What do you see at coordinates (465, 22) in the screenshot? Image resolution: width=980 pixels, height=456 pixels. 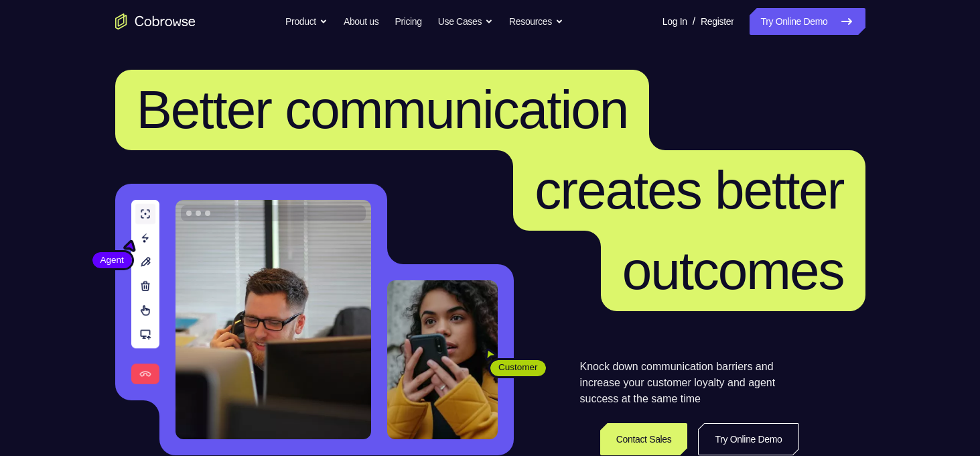 I see `button: Use Cases` at bounding box center [465, 22].